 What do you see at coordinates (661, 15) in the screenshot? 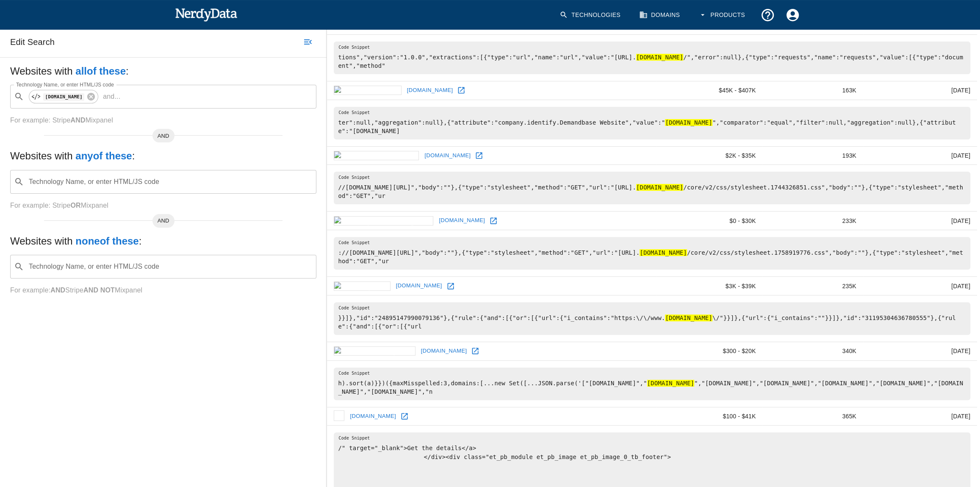
I see `a: Domains` at bounding box center [661, 15].